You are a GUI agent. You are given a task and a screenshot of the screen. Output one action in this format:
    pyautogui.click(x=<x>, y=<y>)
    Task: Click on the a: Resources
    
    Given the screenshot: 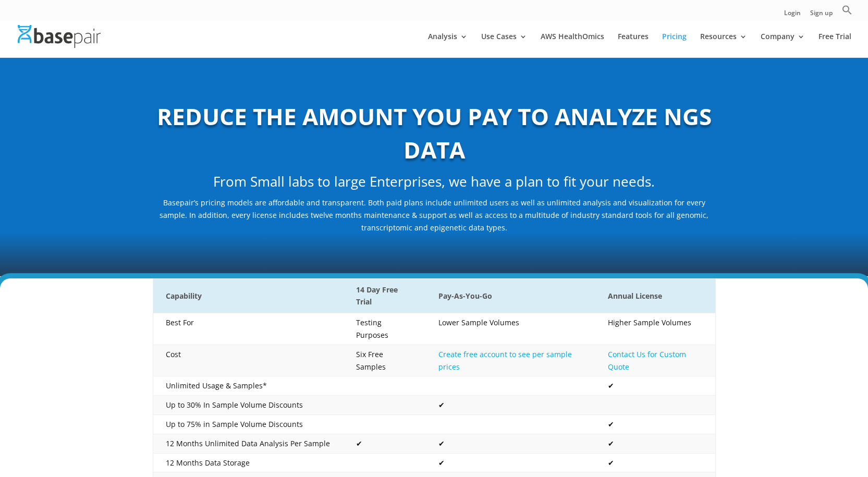 What is the action you would take?
    pyautogui.click(x=723, y=45)
    